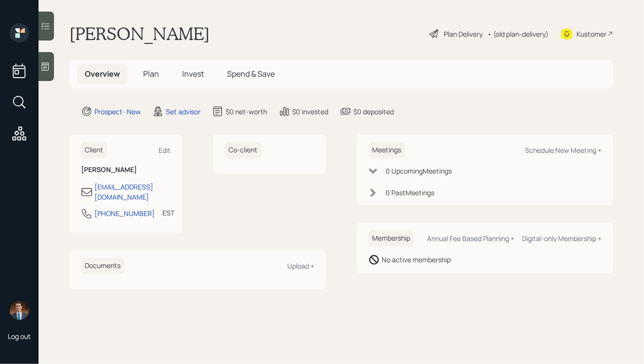 This screenshot has height=364, width=644. Describe the element at coordinates (463, 33) in the screenshot. I see `div: Plan Delivery` at that location.